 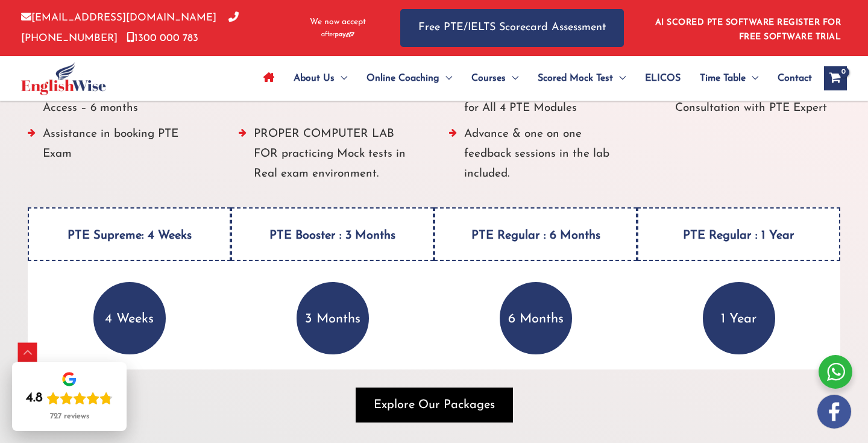 I want to click on a: Online CoachingMenu Toggle, so click(x=409, y=78).